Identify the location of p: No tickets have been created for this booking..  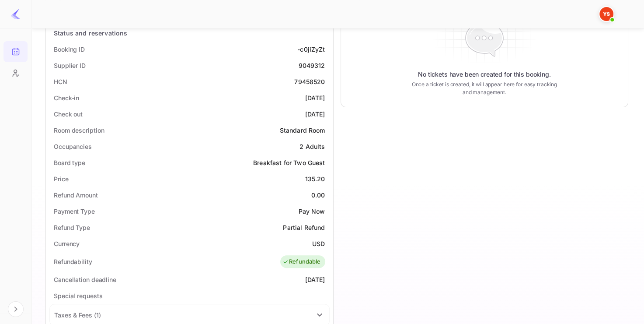
(484, 75).